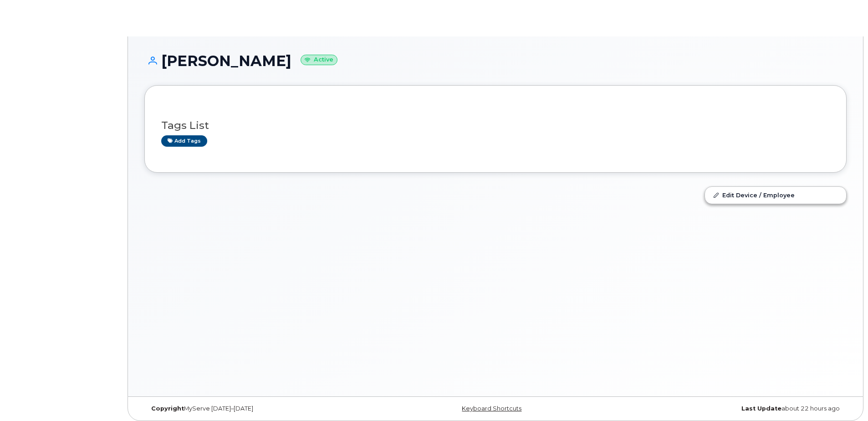 The width and height of the screenshot is (868, 421). I want to click on strong: Copyright, so click(168, 408).